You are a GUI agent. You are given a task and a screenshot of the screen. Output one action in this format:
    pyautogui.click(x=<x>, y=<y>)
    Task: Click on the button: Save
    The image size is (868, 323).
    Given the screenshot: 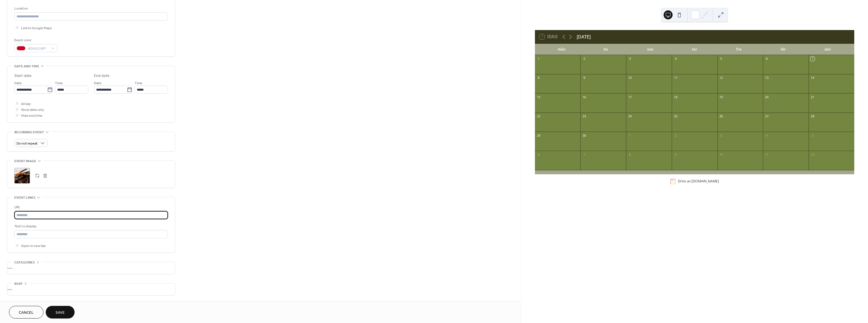 What is the action you would take?
    pyautogui.click(x=60, y=313)
    